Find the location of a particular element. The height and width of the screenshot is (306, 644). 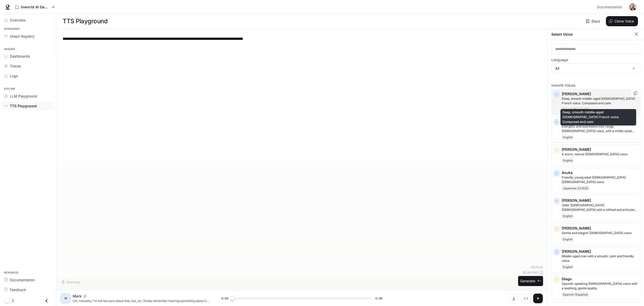

a: Traces is located at coordinates (28, 66).